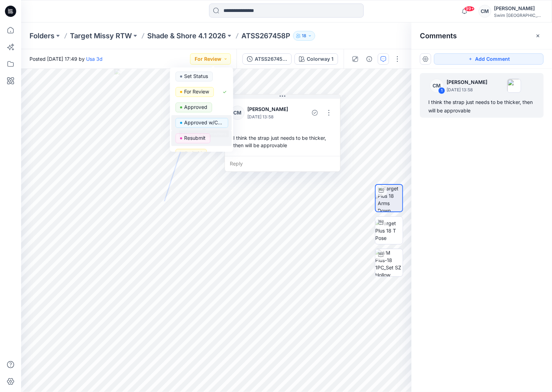 Image resolution: width=552 pixels, height=392 pixels. Describe the element at coordinates (282, 164) in the screenshot. I see `div: Reply` at that location.